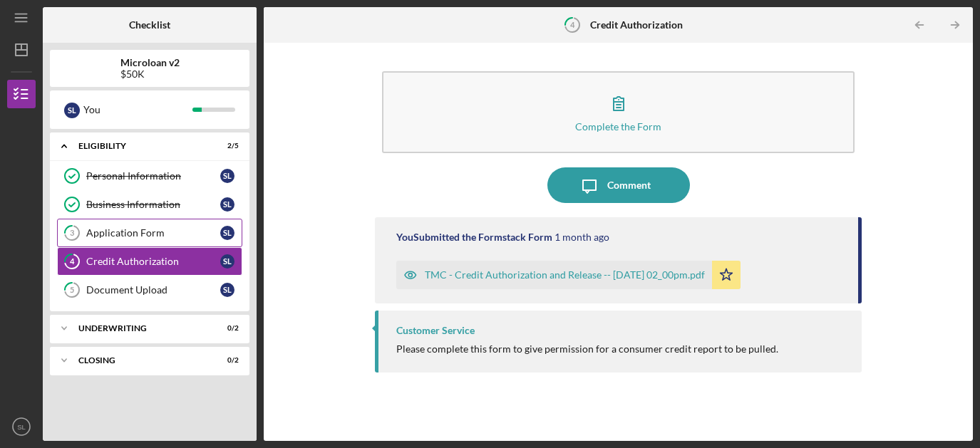 This screenshot has height=448, width=980. Describe the element at coordinates (154, 176) in the screenshot. I see `div: Personal Information` at that location.